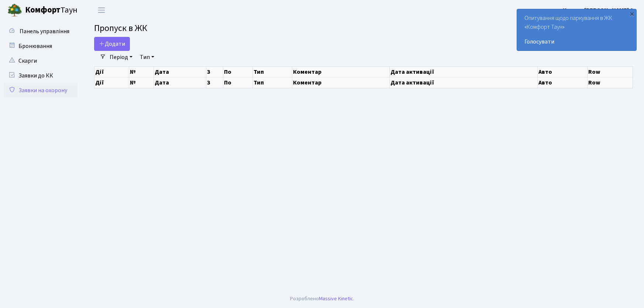 The width and height of the screenshot is (644, 308). I want to click on a: Заявки до КК, so click(41, 75).